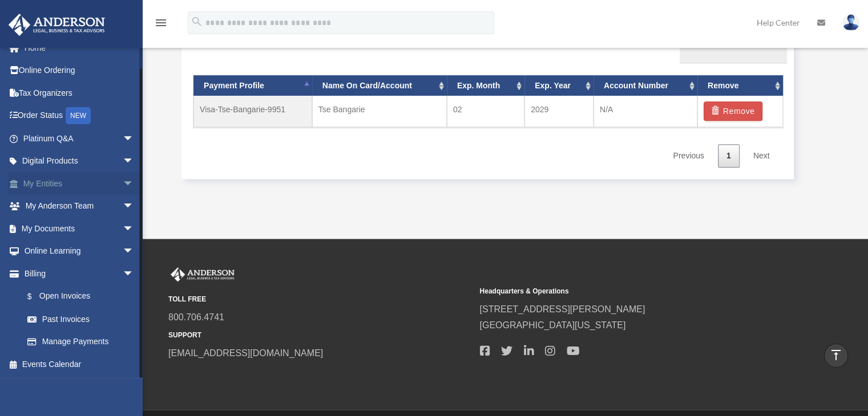 This screenshot has width=868, height=416. Describe the element at coordinates (80, 71) in the screenshot. I see `a: Online Ordering` at that location.